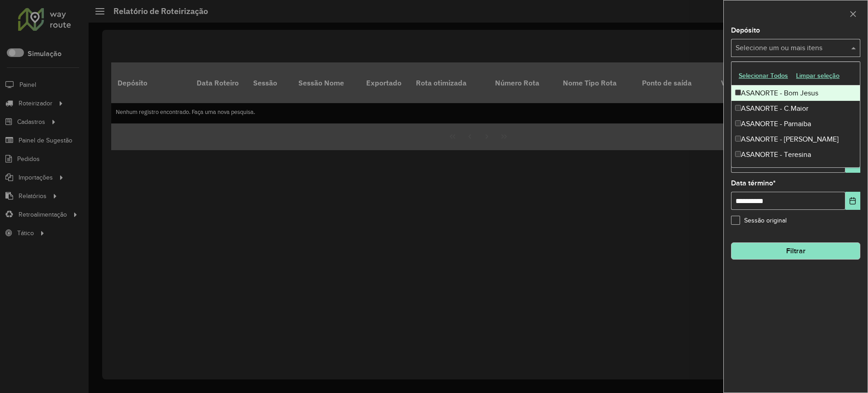  Describe the element at coordinates (853, 201) in the screenshot. I see `button: Choose Date` at that location.